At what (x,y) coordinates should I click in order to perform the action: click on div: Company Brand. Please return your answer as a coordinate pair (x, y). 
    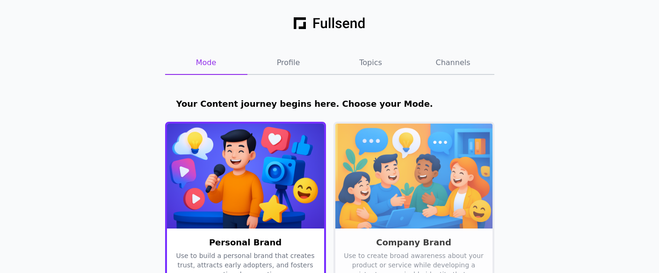
    Looking at the image, I should click on (414, 242).